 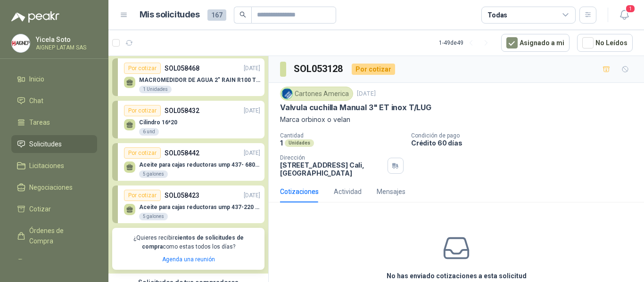 I want to click on span: Cotizar, so click(x=40, y=209).